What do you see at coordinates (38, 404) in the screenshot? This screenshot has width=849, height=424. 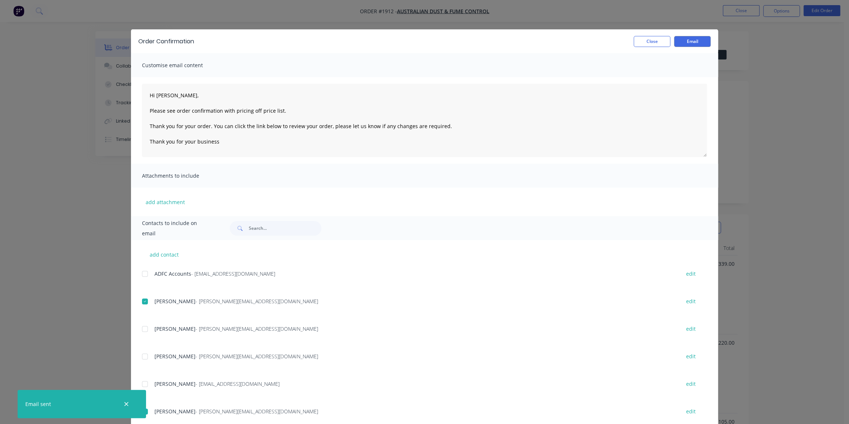 I see `div: Email sent` at bounding box center [38, 404].